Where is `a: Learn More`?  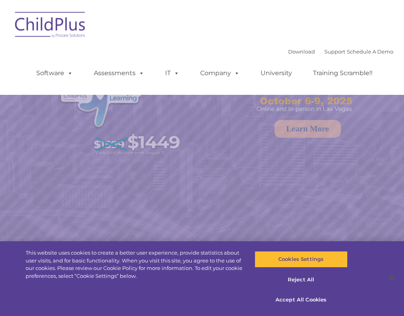 a: Learn More is located at coordinates (307, 129).